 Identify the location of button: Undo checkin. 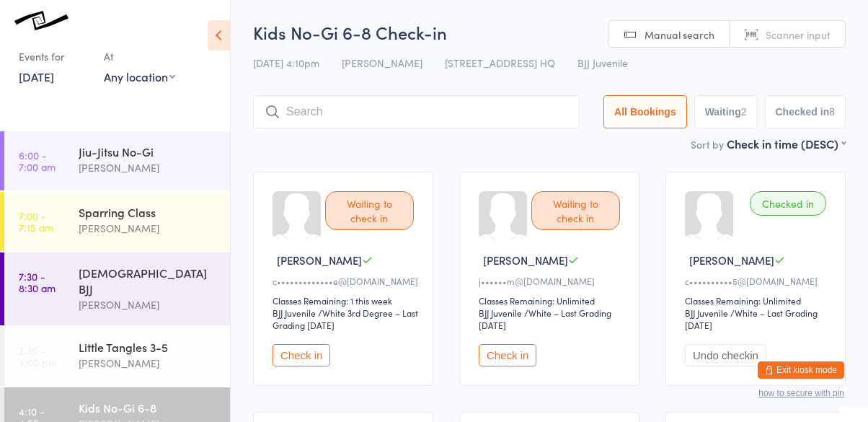
(725, 355).